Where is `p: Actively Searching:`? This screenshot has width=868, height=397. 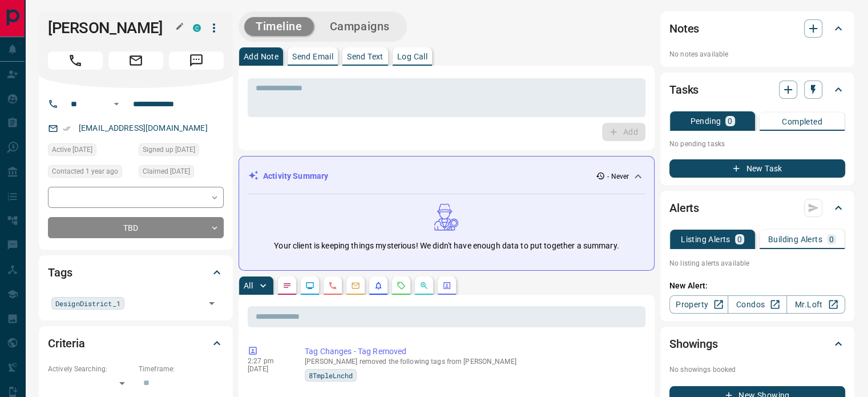
p: Actively Searching: is located at coordinates (90, 369).